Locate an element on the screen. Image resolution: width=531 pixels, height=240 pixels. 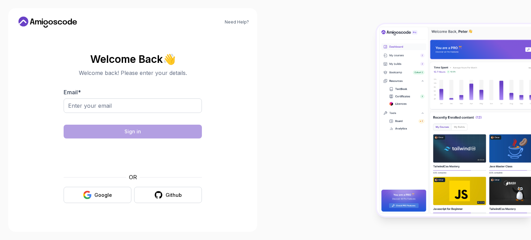
button: Google is located at coordinates (97, 195).